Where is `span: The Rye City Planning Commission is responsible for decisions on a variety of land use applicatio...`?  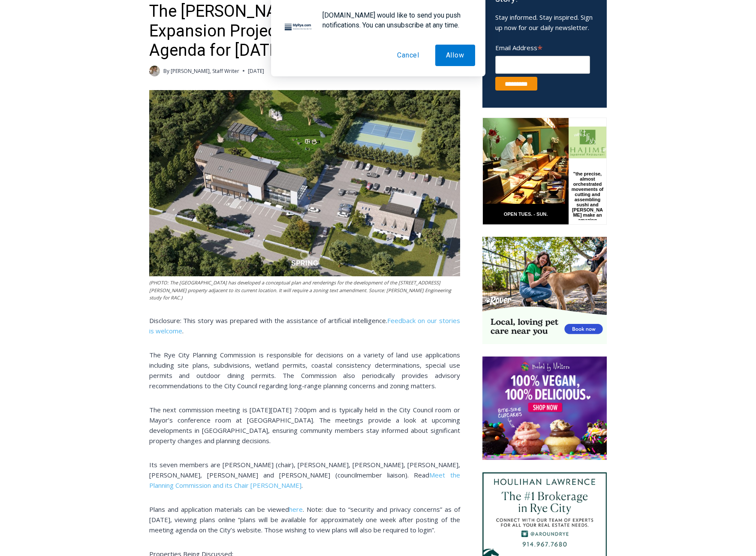 span: The Rye City Planning Commission is responsible for decisions on a variety of land use applicatio... is located at coordinates (304, 370).